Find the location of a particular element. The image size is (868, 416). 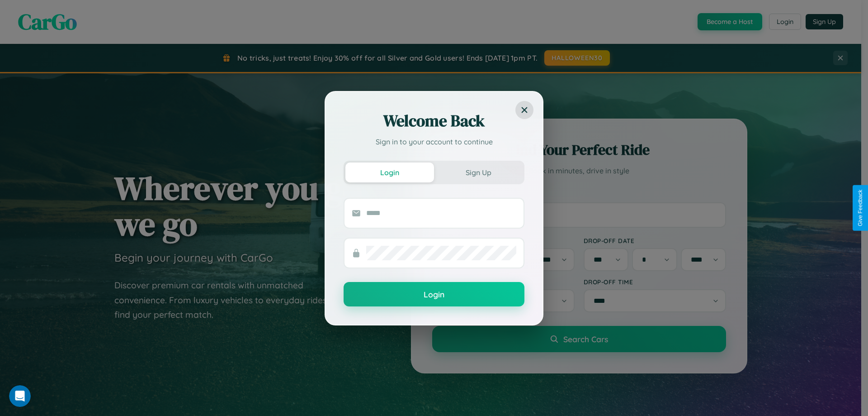

h2: Welcome Back is located at coordinates (434, 121).